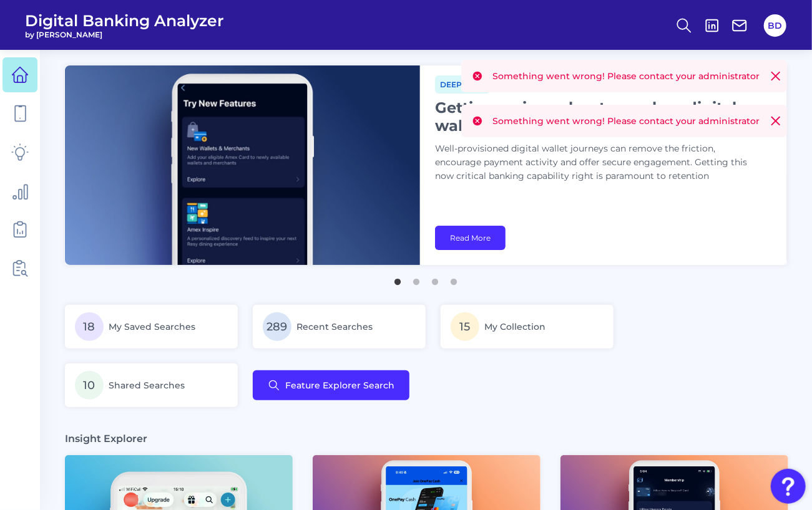  Describe the element at coordinates (147, 386) in the screenshot. I see `span: Shared Searches` at that location.